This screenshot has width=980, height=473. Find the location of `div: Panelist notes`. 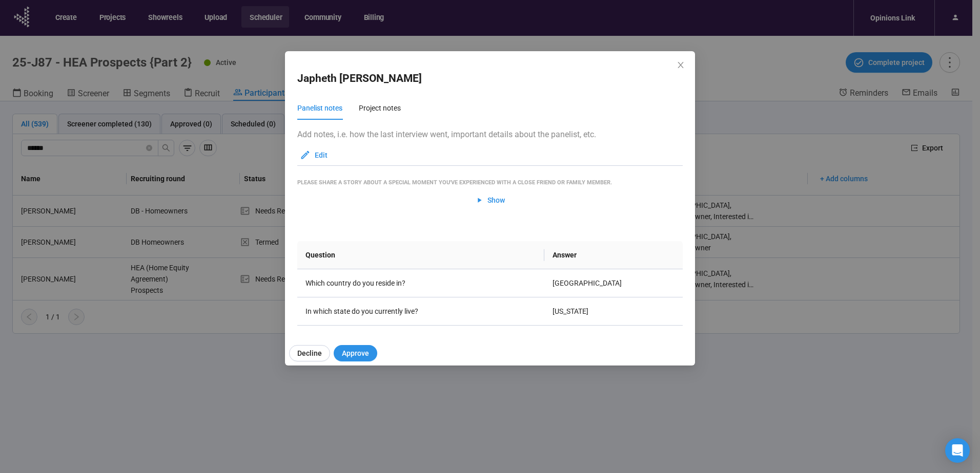

div: Panelist notes is located at coordinates (320, 108).